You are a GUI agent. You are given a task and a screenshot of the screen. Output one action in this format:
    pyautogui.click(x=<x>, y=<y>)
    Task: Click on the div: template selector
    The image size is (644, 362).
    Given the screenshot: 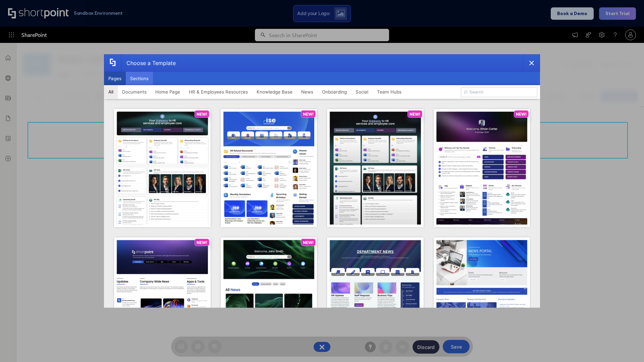 What is the action you would take?
    pyautogui.click(x=322, y=181)
    